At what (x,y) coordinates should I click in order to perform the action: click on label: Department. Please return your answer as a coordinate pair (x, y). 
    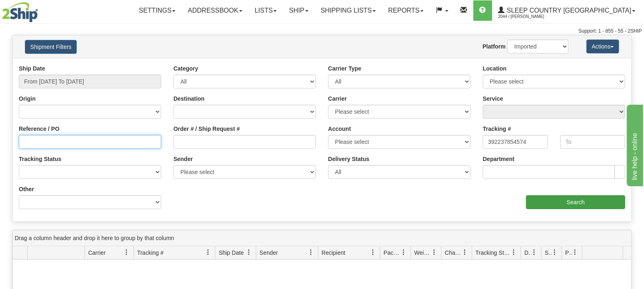
    Looking at the image, I should click on (499, 159).